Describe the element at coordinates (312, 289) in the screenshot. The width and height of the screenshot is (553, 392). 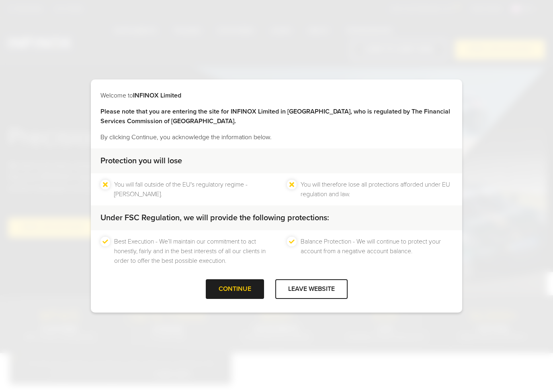
I see `div: LEAVE WEBSITE` at that location.